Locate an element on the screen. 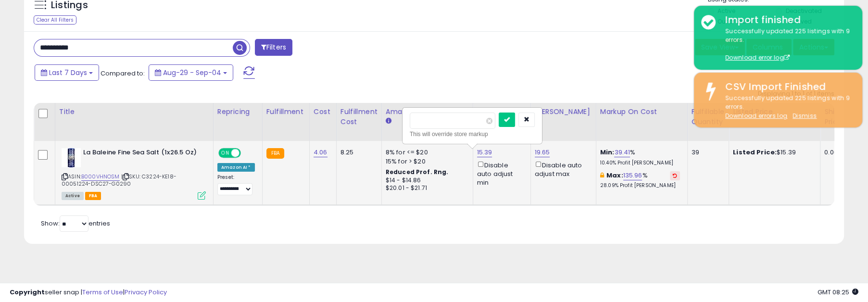 Image resolution: width=868 pixels, height=302 pixels. span: OFF is located at coordinates (247, 153).